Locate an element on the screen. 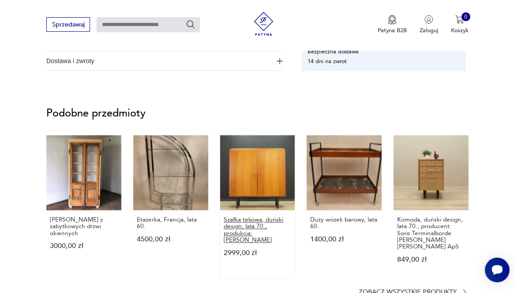 The height and width of the screenshot is (293, 515). img: Ikona medalu is located at coordinates (393, 20).